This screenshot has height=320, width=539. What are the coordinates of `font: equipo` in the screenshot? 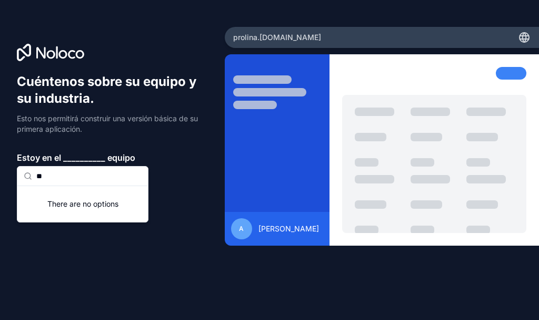 It's located at (121, 158).